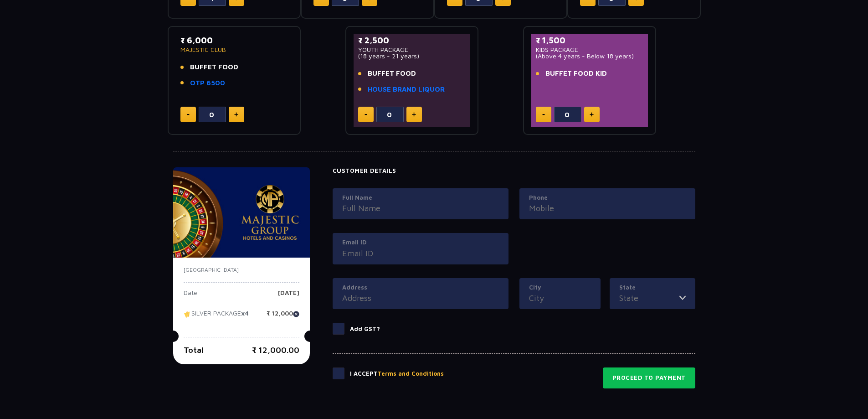 The width and height of the screenshot is (868, 419). What do you see at coordinates (207, 83) in the screenshot?
I see `a: OTP 6500` at bounding box center [207, 83].